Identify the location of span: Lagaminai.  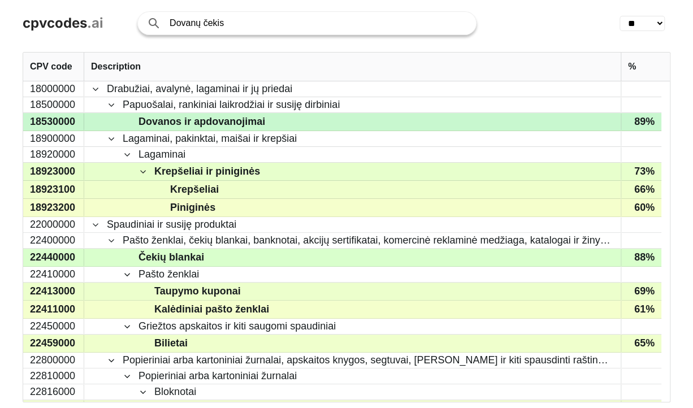
(162, 154).